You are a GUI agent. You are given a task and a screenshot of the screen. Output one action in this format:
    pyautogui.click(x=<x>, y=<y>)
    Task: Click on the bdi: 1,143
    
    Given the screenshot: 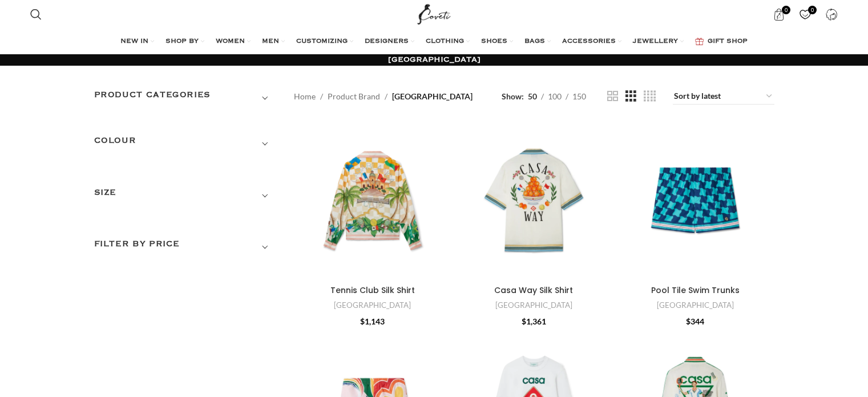 What is the action you would take?
    pyautogui.click(x=372, y=321)
    